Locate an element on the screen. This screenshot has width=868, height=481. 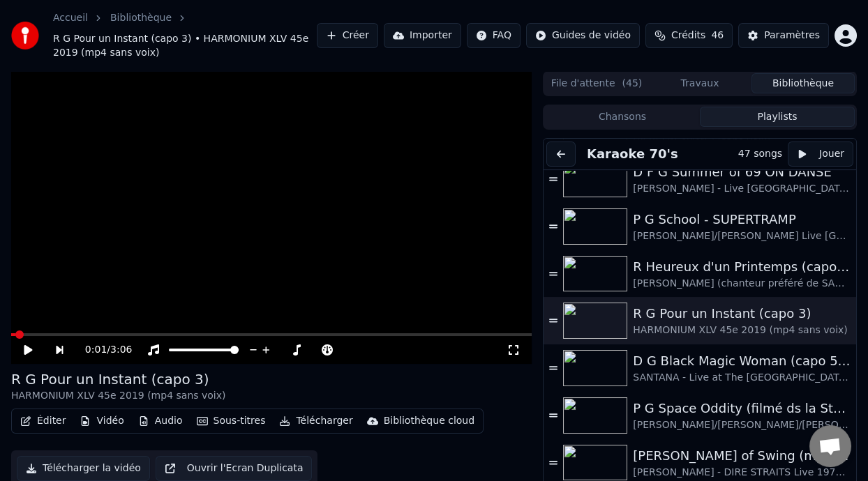
button: Paramètres is located at coordinates (783, 35).